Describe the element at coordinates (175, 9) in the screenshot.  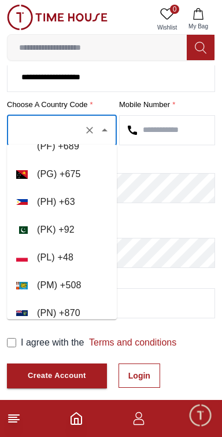
I see `span: 0` at that location.